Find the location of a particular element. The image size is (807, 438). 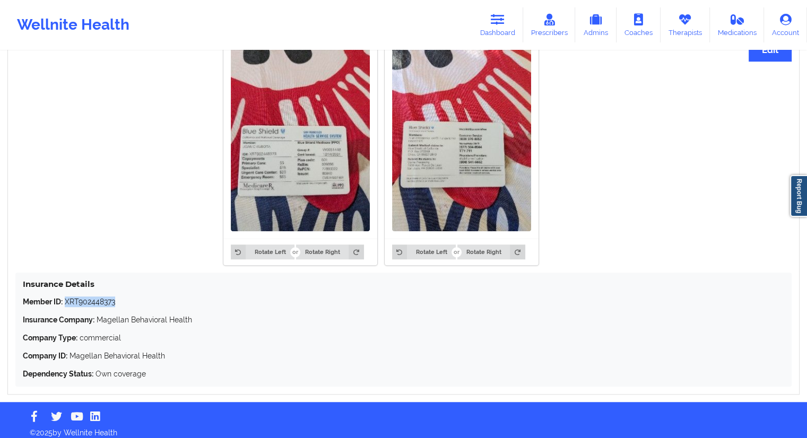

a: Admins is located at coordinates (596, 25).